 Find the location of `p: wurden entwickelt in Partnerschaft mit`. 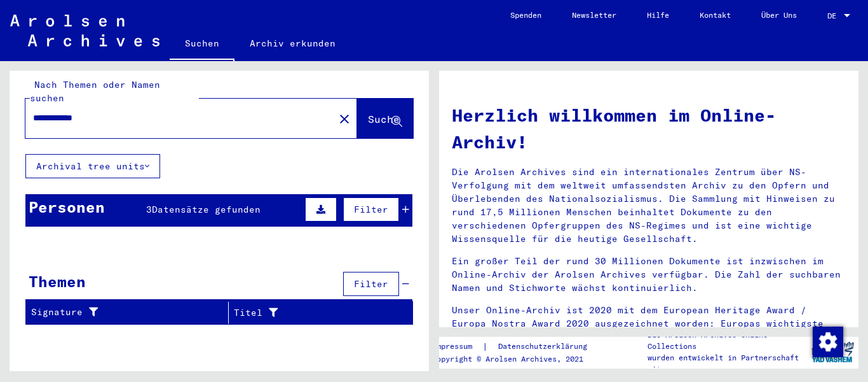

p: wurden entwickelt in Partnerschaft mit is located at coordinates (727, 363).